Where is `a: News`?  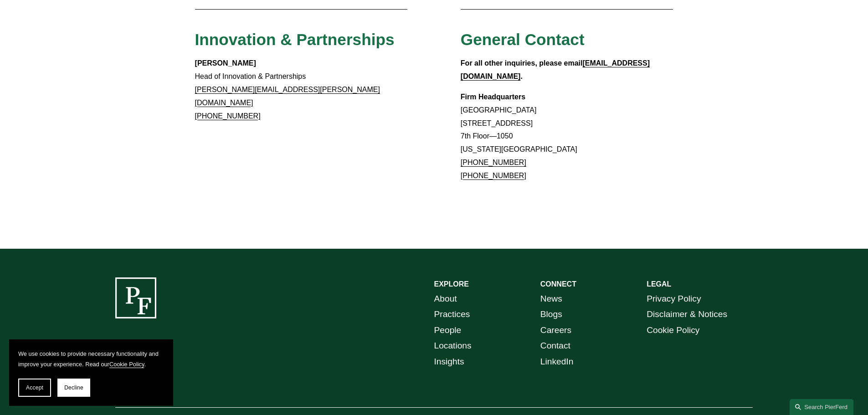
a: News is located at coordinates (551, 299).